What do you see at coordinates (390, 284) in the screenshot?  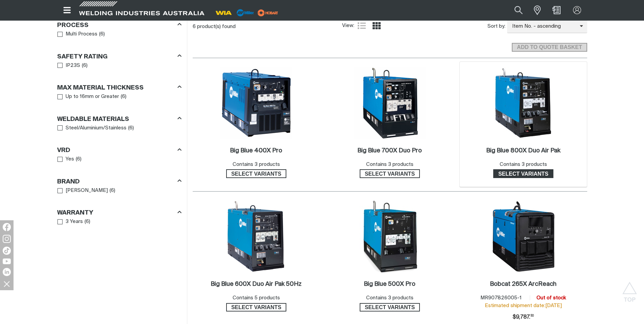 I see `h2: Big Blue 500X Pro` at bounding box center [390, 284].